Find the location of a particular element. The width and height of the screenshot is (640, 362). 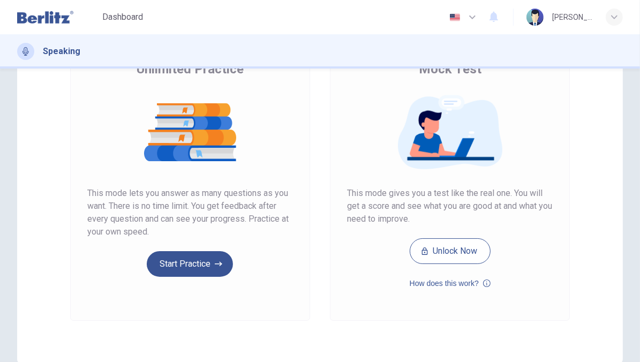

button: Start Practice is located at coordinates (190, 264).